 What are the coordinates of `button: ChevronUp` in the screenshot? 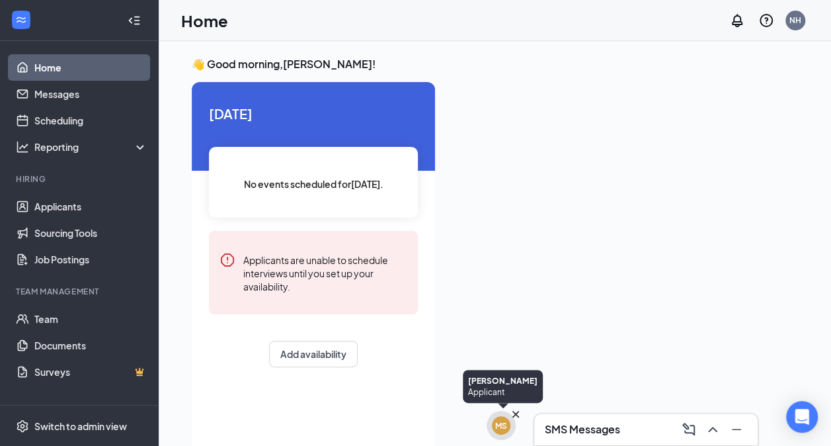 It's located at (713, 429).